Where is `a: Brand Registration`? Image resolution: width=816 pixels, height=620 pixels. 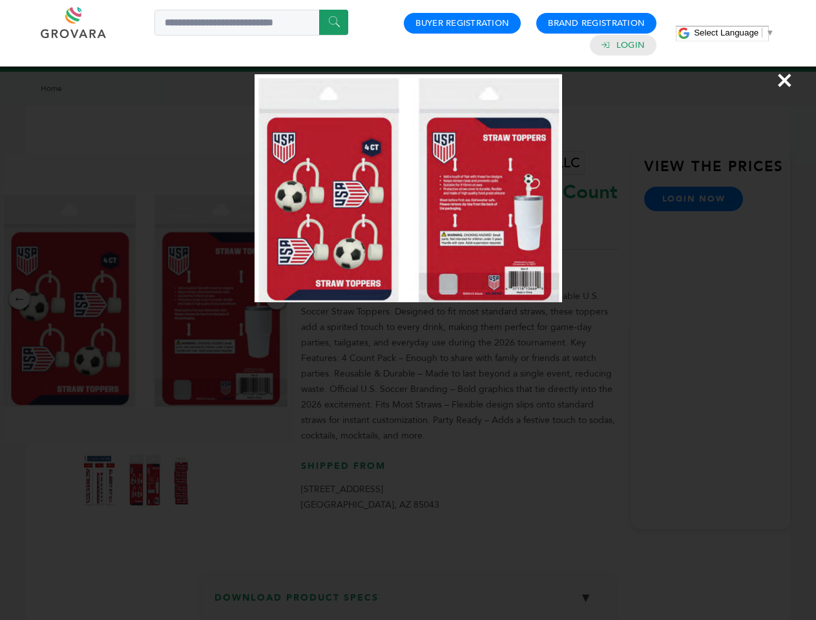
a: Brand Registration is located at coordinates (596, 23).